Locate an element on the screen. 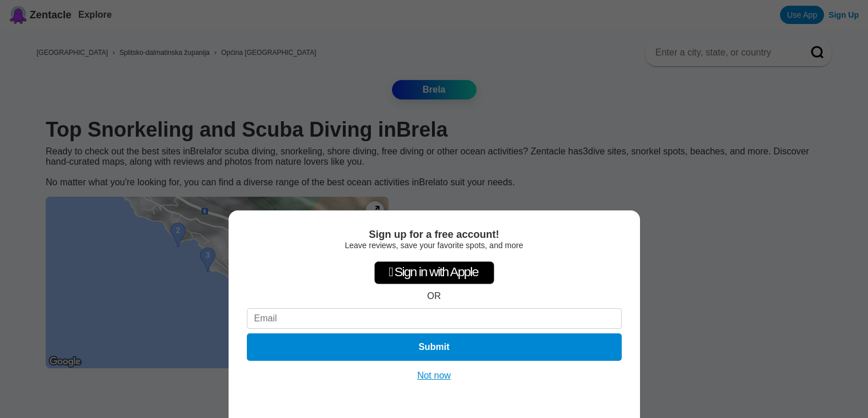 The image size is (868, 418). input: Email is located at coordinates (434, 318).